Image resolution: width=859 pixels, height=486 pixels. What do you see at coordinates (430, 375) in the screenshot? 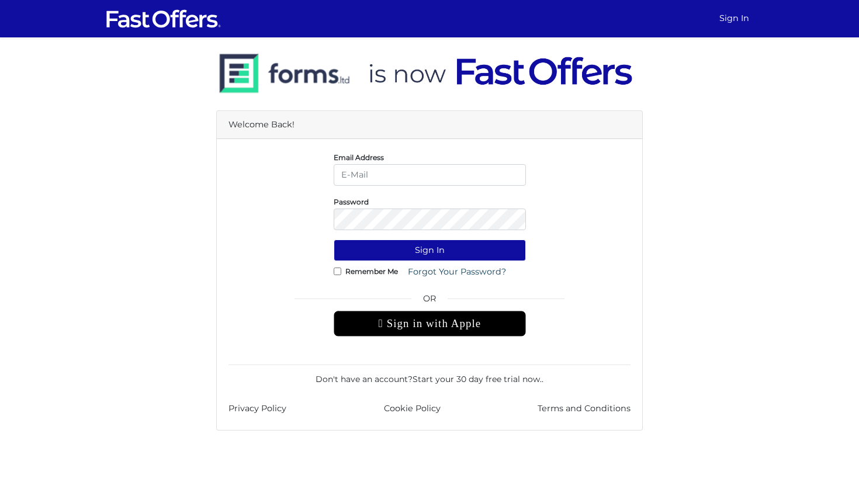
I see `div: Don't have an account? .` at bounding box center [430, 375].